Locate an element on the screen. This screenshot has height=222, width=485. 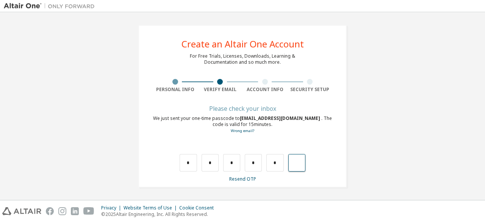
p: © 2025 Altair Engineering, Inc. All Rights Reserved. is located at coordinates (160, 214).